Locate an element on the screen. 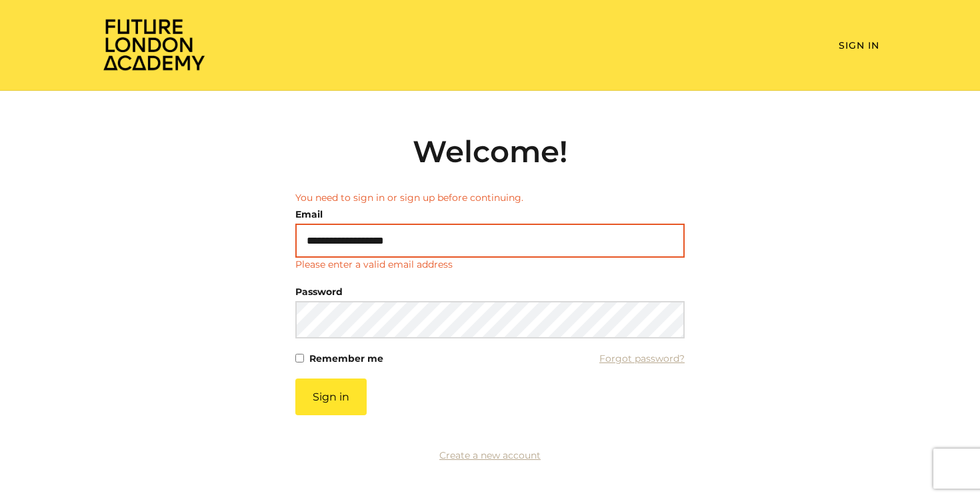 This screenshot has width=980, height=498. h2: Welcome! is located at coordinates (490, 151).